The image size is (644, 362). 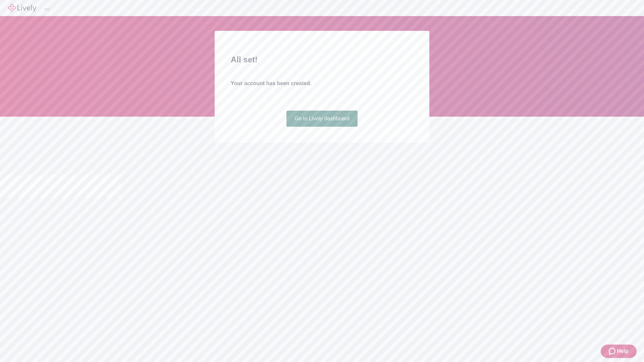 What do you see at coordinates (322, 119) in the screenshot?
I see `a: Go to Lively dashboard` at bounding box center [322, 119].